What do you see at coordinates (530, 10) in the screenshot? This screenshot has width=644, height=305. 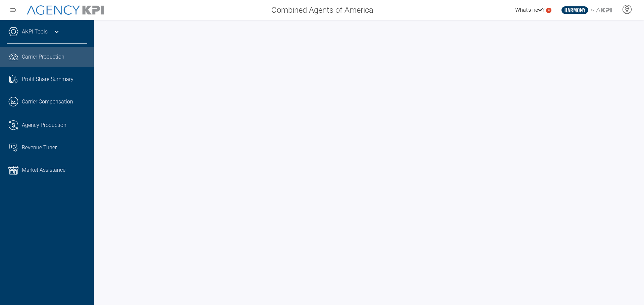 I see `span: What's new?` at bounding box center [530, 10].